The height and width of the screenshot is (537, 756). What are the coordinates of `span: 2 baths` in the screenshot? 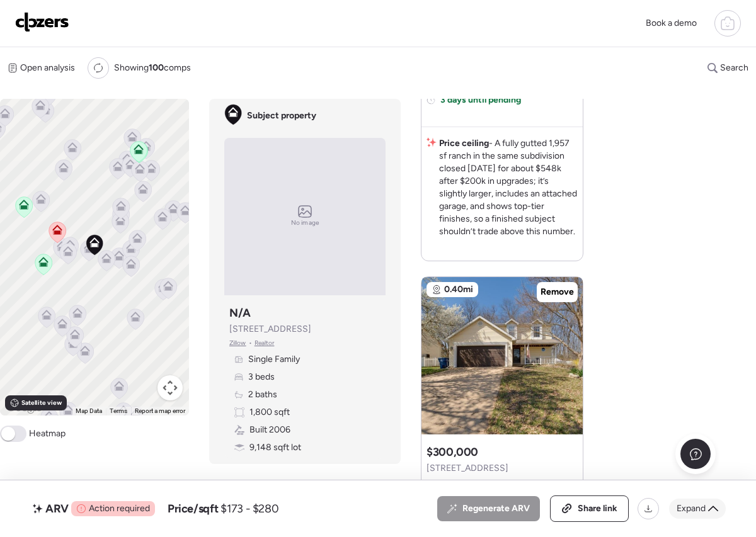 It's located at (263, 395).